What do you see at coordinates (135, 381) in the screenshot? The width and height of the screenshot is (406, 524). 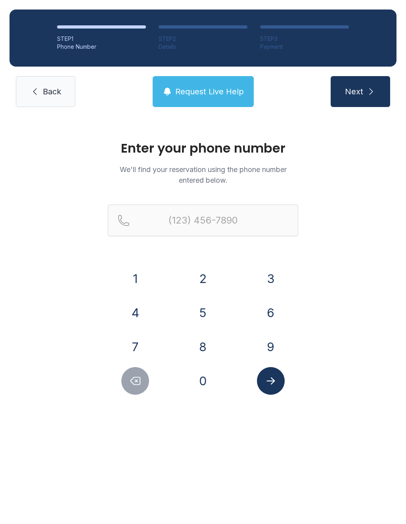 I see `button: Delete number` at bounding box center [135, 381].